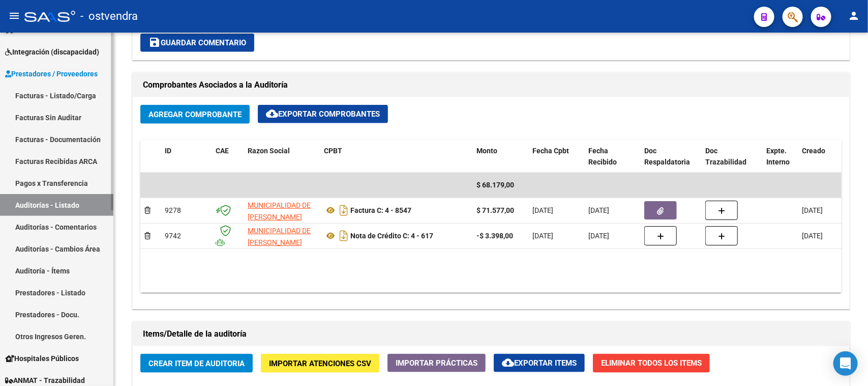  I want to click on span: $ 68.179,00, so click(495, 185).